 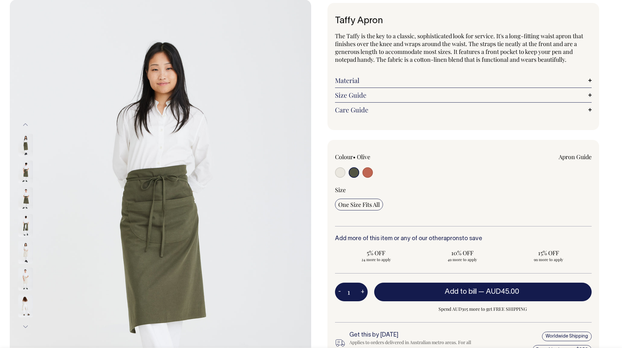 I want to click on span: 5% OFF, so click(x=376, y=253).